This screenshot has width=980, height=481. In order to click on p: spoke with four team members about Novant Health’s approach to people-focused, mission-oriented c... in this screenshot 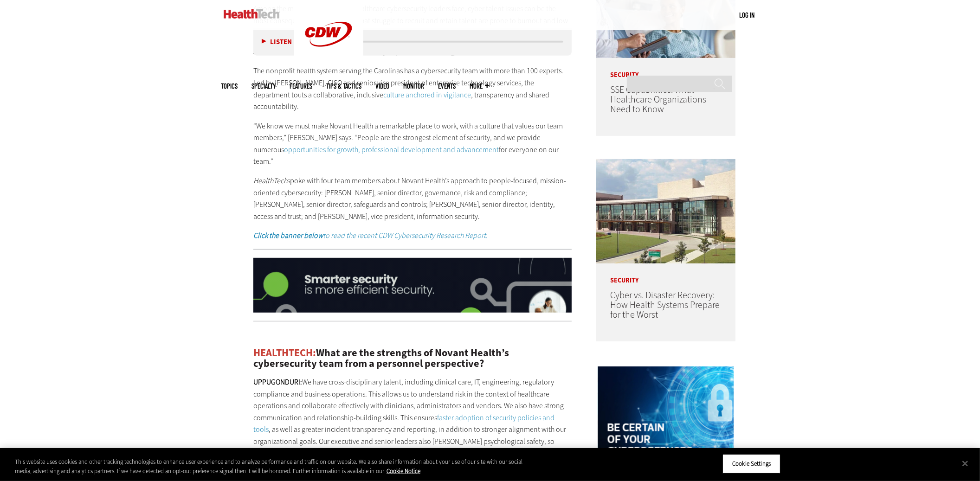, I will do `click(413, 199)`.